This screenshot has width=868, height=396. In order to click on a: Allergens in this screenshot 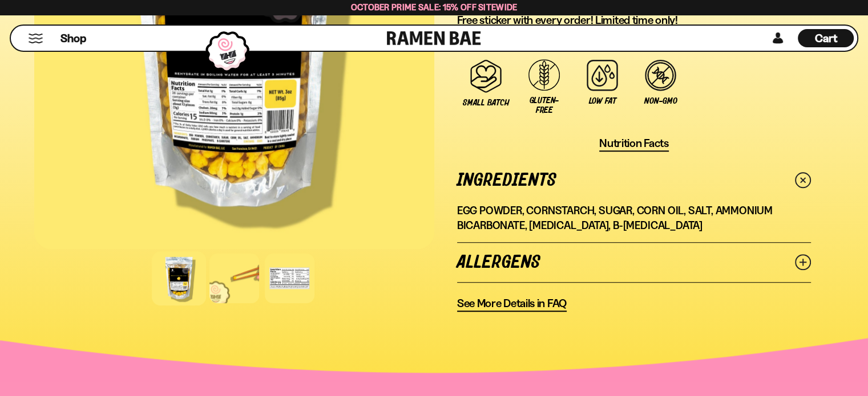, I will do `click(634, 262)`.